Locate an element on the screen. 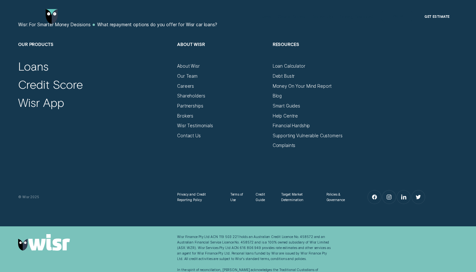 This screenshot has width=476, height=272. a: Facebook is located at coordinates (374, 197).